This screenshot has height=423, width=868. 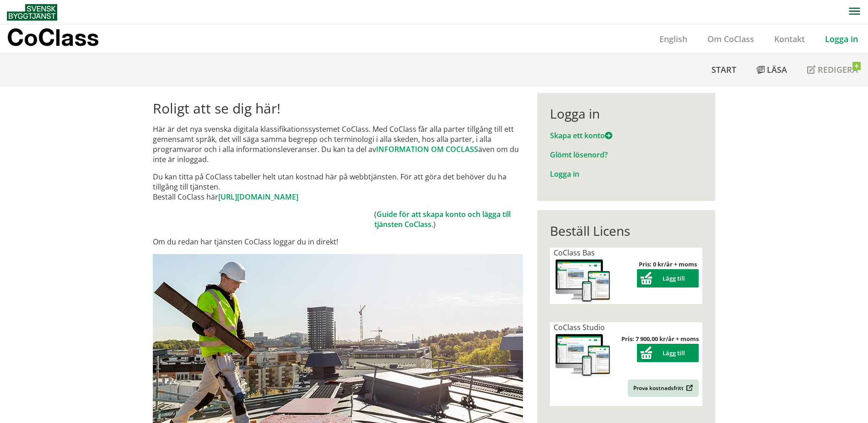 I want to click on img: Svensk Byggtjänst, so click(x=32, y=13).